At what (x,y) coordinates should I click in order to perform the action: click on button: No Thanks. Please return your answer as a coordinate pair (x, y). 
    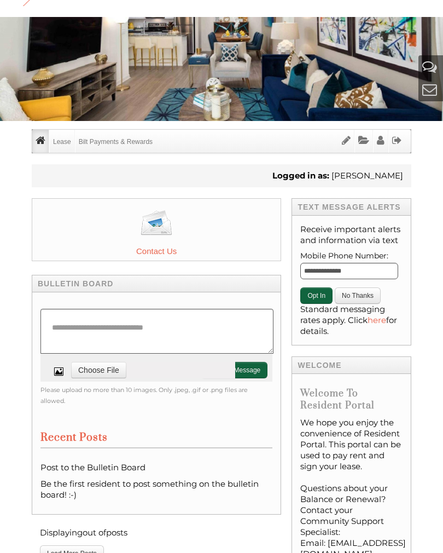
    Looking at the image, I should click on (358, 296).